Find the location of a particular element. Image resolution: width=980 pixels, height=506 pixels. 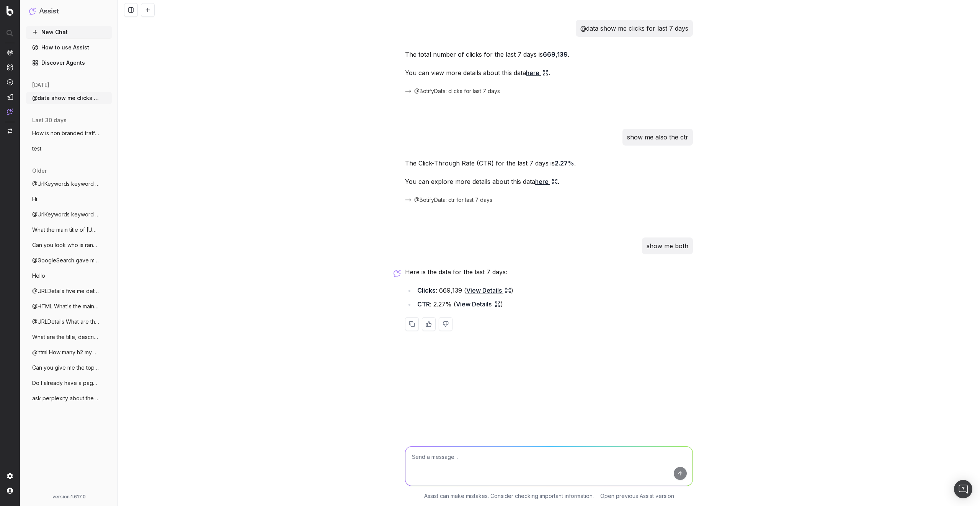

strong: CTR is located at coordinates (423, 304).